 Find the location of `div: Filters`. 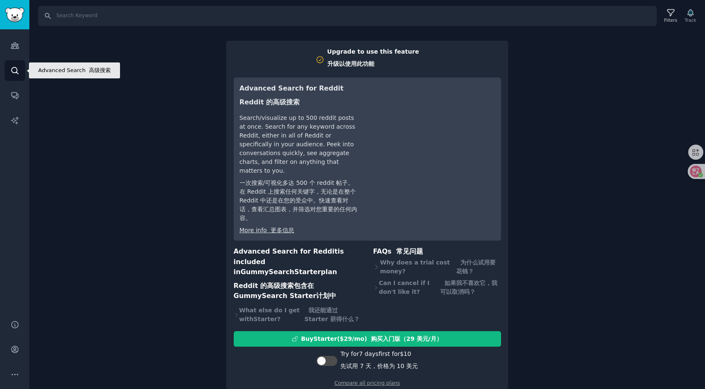

div: Filters is located at coordinates (671, 20).